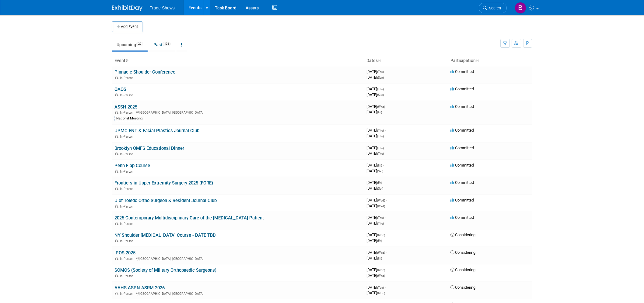 Image resolution: width=644 pixels, height=303 pixels. I want to click on span: 193, so click(167, 44).